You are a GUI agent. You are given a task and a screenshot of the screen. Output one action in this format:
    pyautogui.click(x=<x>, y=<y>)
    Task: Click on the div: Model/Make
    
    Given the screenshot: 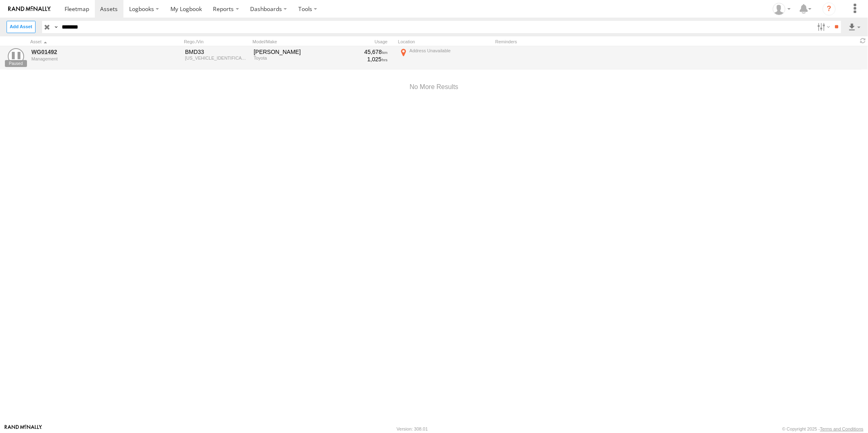 What is the action you would take?
    pyautogui.click(x=289, y=42)
    